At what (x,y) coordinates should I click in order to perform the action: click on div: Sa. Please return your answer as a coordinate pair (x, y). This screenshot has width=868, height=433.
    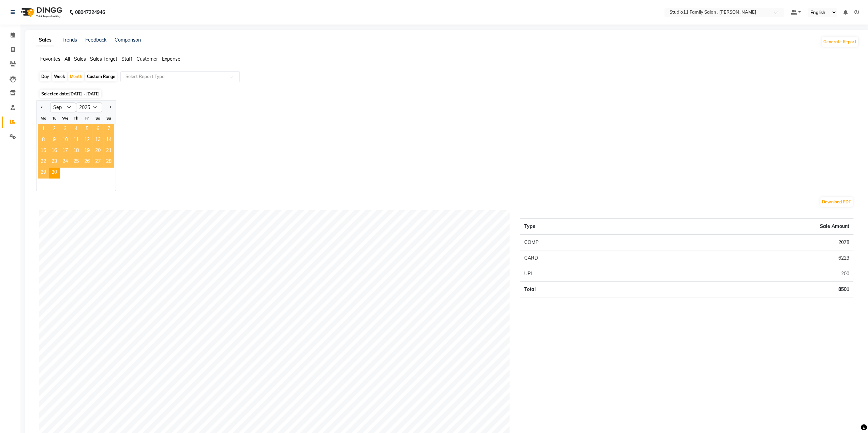
    Looking at the image, I should click on (98, 118).